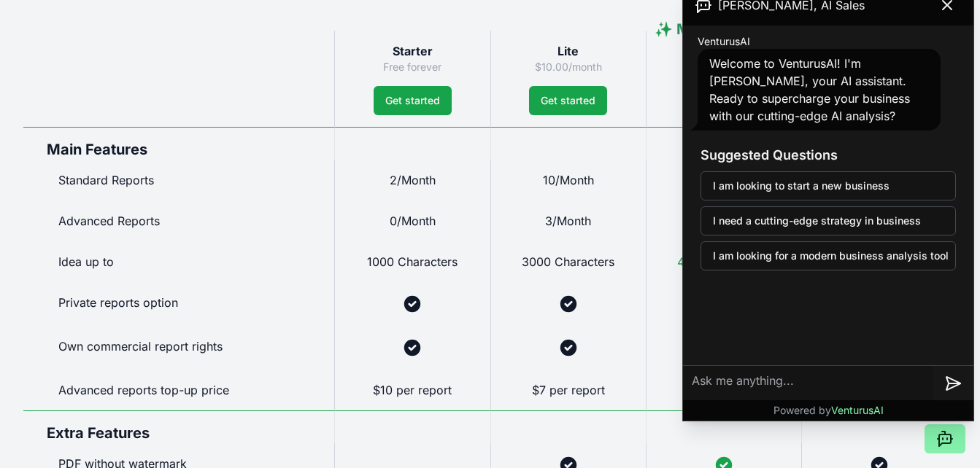 The height and width of the screenshot is (468, 980). What do you see at coordinates (828, 155) in the screenshot?
I see `h3: Suggested Questions` at bounding box center [828, 155].